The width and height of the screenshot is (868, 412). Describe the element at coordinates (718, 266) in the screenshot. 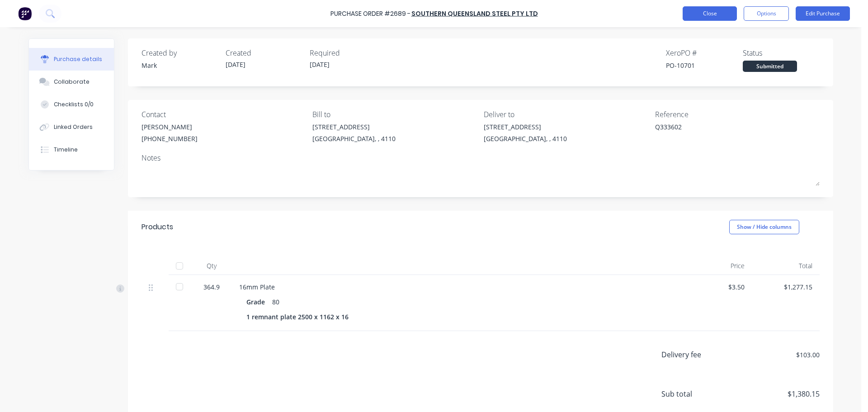

I see `div: Price` at that location.